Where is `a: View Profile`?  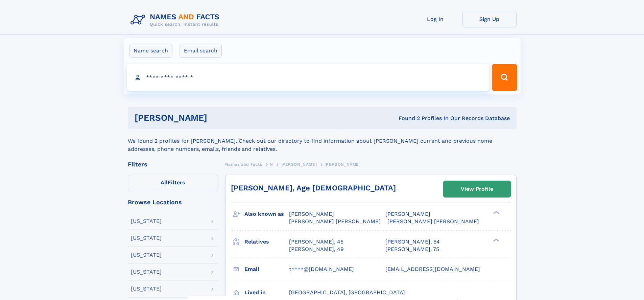 a: View Profile is located at coordinates (477, 189).